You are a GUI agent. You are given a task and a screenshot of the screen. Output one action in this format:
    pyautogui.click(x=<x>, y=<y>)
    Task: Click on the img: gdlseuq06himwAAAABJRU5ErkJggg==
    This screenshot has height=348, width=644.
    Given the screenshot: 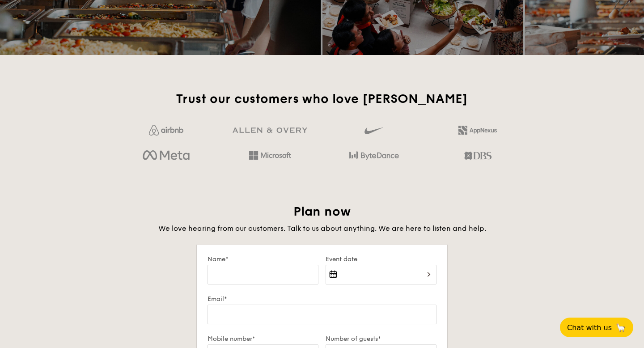 What is the action you would take?
    pyautogui.click(x=374, y=131)
    